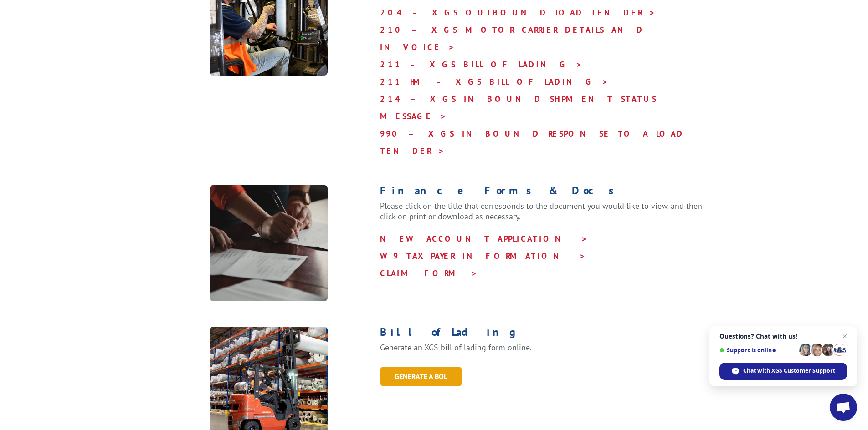  I want to click on span: Questions? Chat with us!, so click(783, 336).